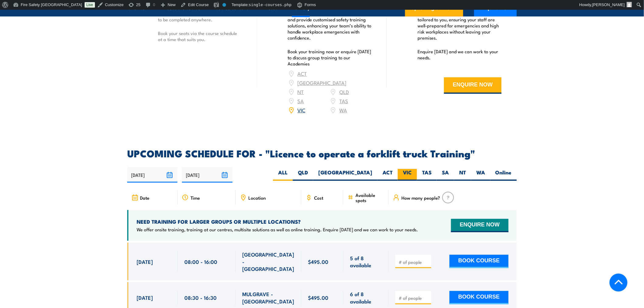  Describe the element at coordinates (302, 110) in the screenshot. I see `a: VIC` at that location.